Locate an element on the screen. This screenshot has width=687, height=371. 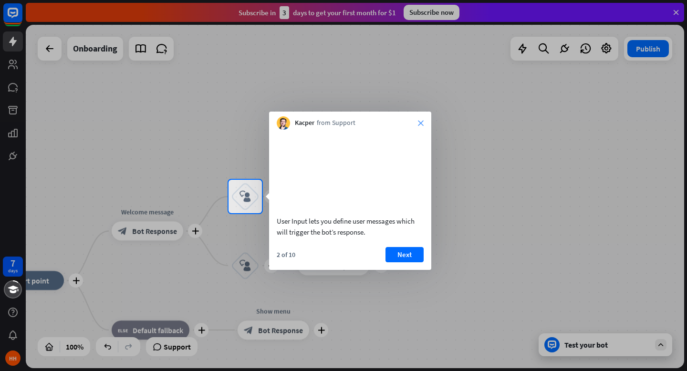
i: block_user_input is located at coordinates (245, 197).